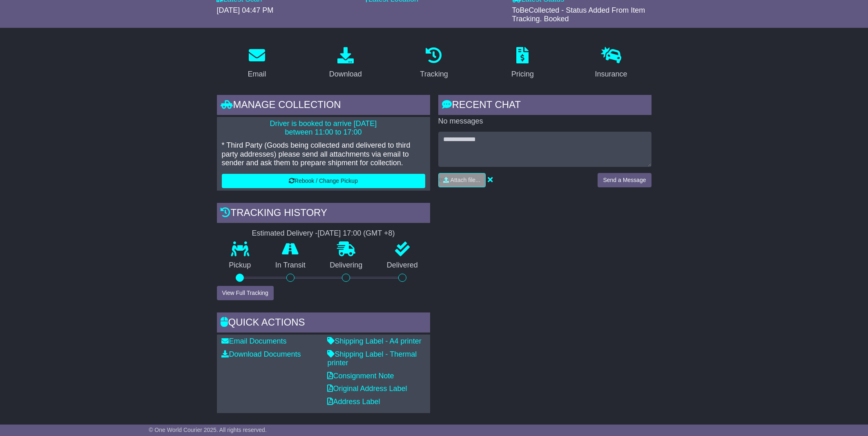  What do you see at coordinates (262, 354) in the screenshot?
I see `a: Download Documents` at bounding box center [262, 354].